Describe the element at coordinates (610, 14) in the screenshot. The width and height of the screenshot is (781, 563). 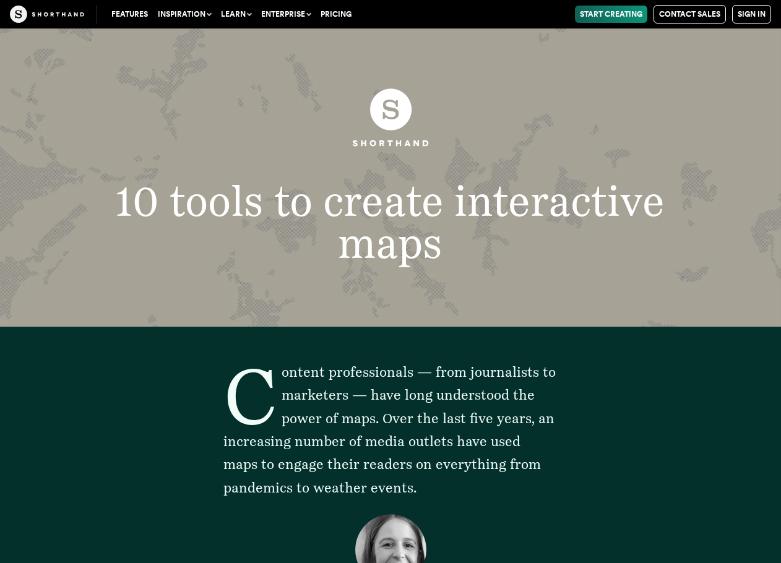
I see `a: Start Creating` at that location.